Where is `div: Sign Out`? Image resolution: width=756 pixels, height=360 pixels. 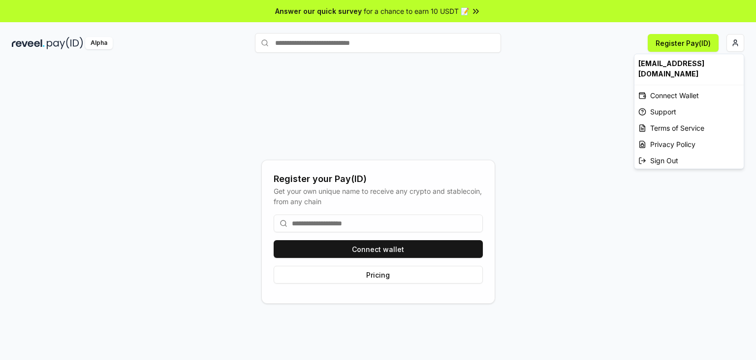 div: Sign Out is located at coordinates (689, 160).